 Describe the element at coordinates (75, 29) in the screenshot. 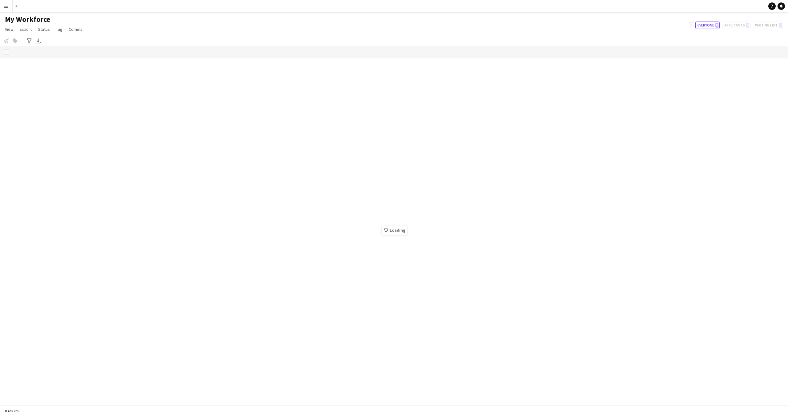

I see `a: Comms` at that location.